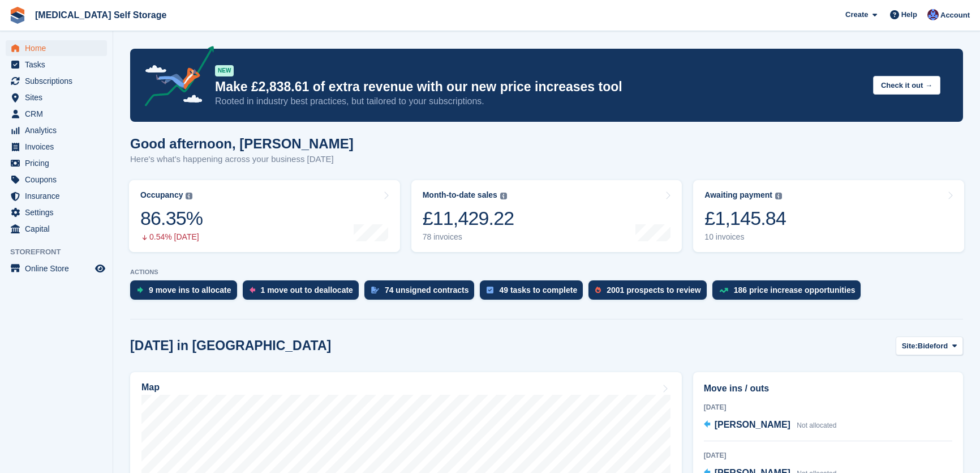  What do you see at coordinates (745, 218) in the screenshot?
I see `div: £1,145.84` at bounding box center [745, 218].